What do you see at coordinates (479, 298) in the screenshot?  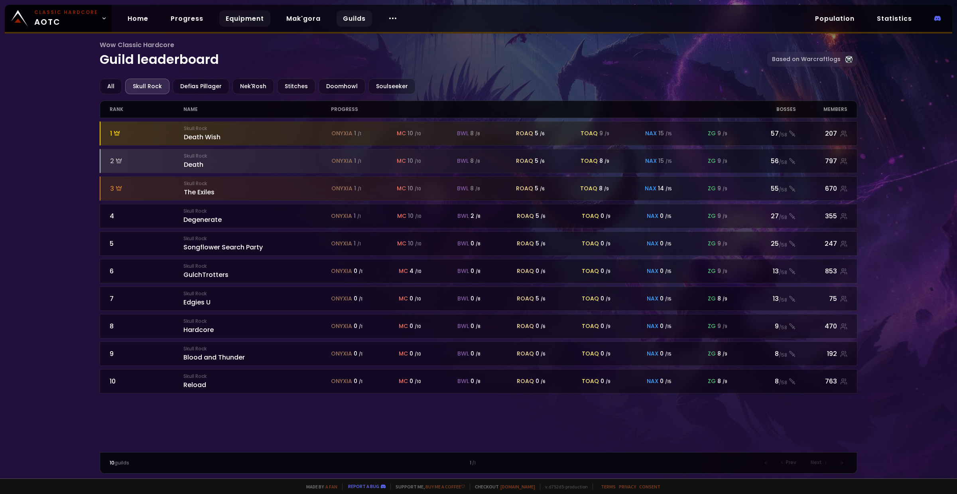 I see `a: 7Skull RockEdgies Uonyxia 0 /1mc 0 /10bwl 0 /8roaq 5 /6toaq 0 /9nax 0 /15zg 8 /913/5875` at bounding box center [479, 298].